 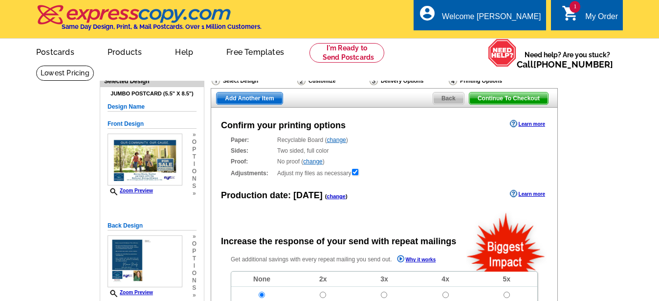 What do you see at coordinates (301, 81) in the screenshot?
I see `img: Customize` at bounding box center [301, 81].